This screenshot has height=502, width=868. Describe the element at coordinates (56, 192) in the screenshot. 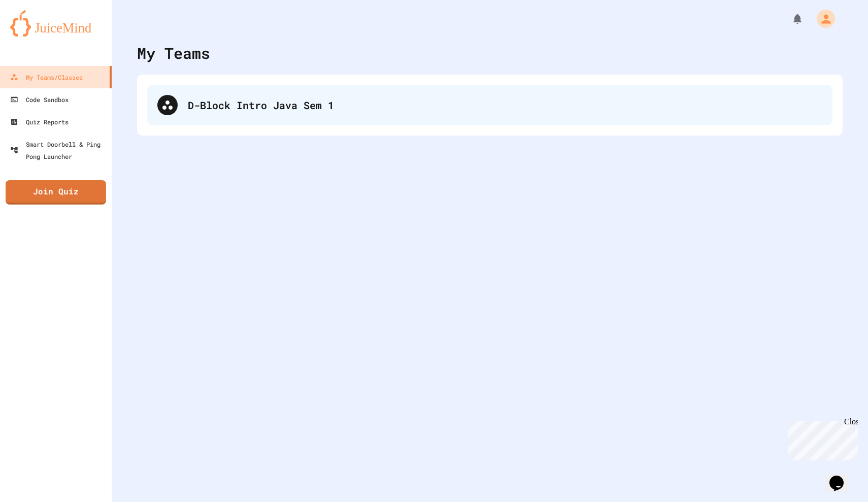

I see `a: Join Quiz` at that location.